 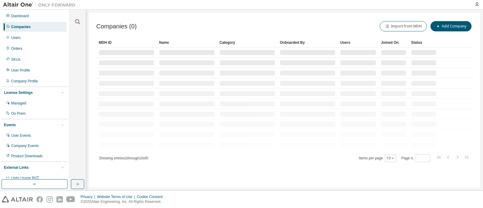 I want to click on div: On Prem, so click(x=18, y=114).